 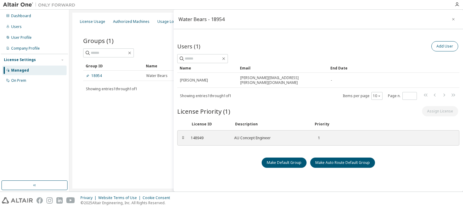 I want to click on span: Items per page, so click(x=362, y=96).